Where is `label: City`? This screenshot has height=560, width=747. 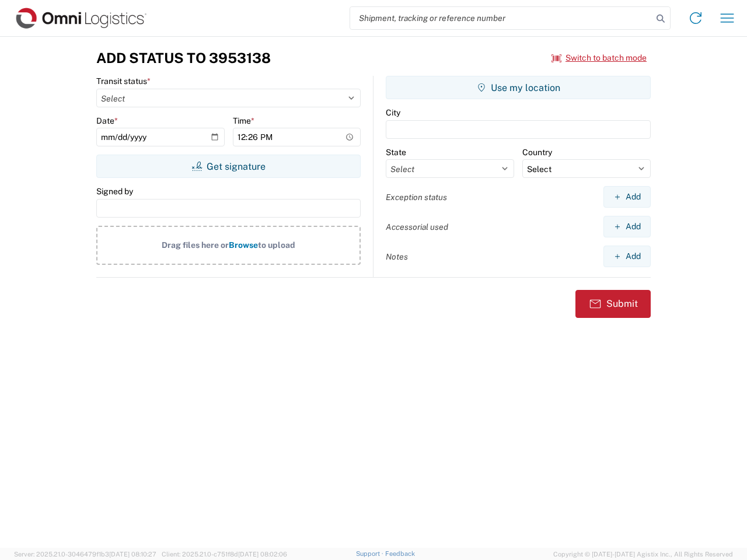 label: City is located at coordinates (393, 113).